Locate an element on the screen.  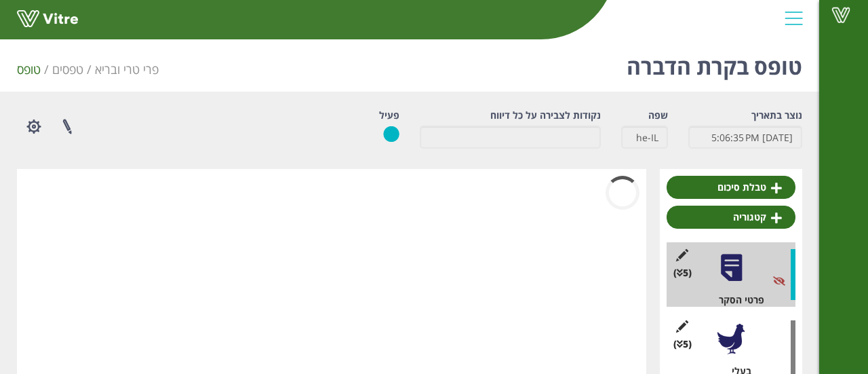
div: פרטי הסקר is located at coordinates (736, 300).